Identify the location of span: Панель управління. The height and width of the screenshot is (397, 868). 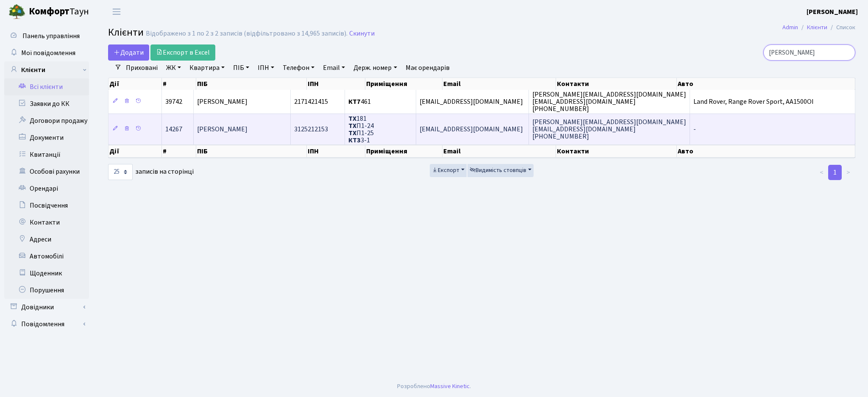
(51, 36).